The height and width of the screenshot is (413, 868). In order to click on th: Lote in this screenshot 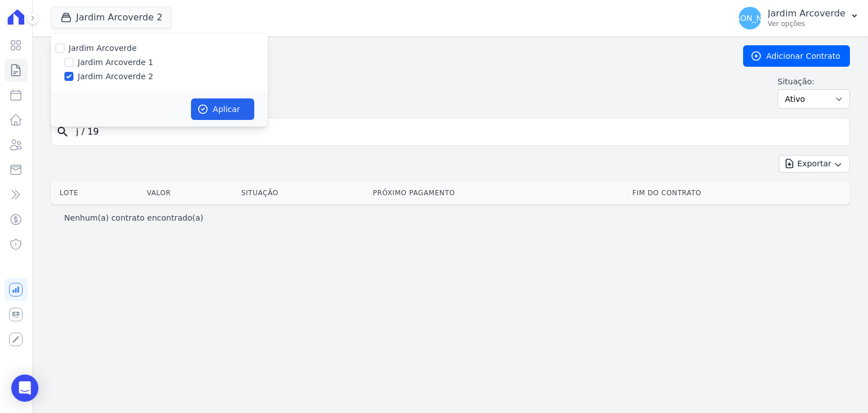, I will do `click(96, 193)`.